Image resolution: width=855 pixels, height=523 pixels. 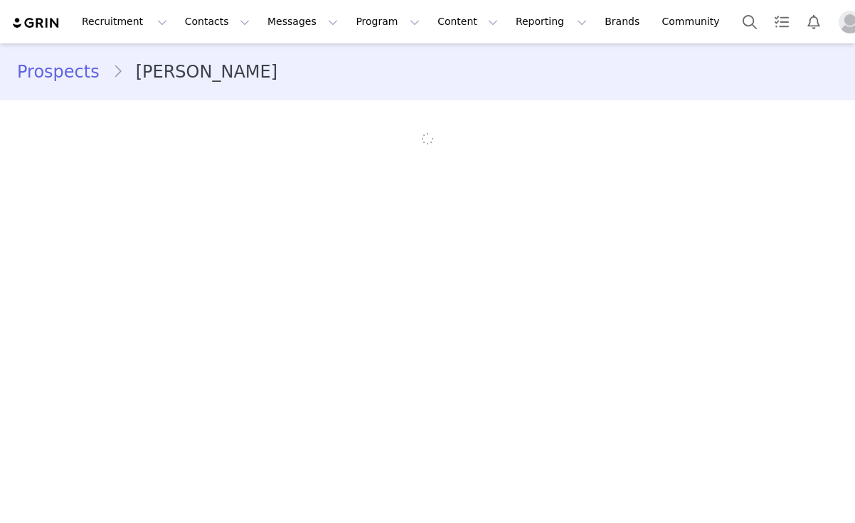 What do you see at coordinates (551, 21) in the screenshot?
I see `button: Reporting` at bounding box center [551, 21].